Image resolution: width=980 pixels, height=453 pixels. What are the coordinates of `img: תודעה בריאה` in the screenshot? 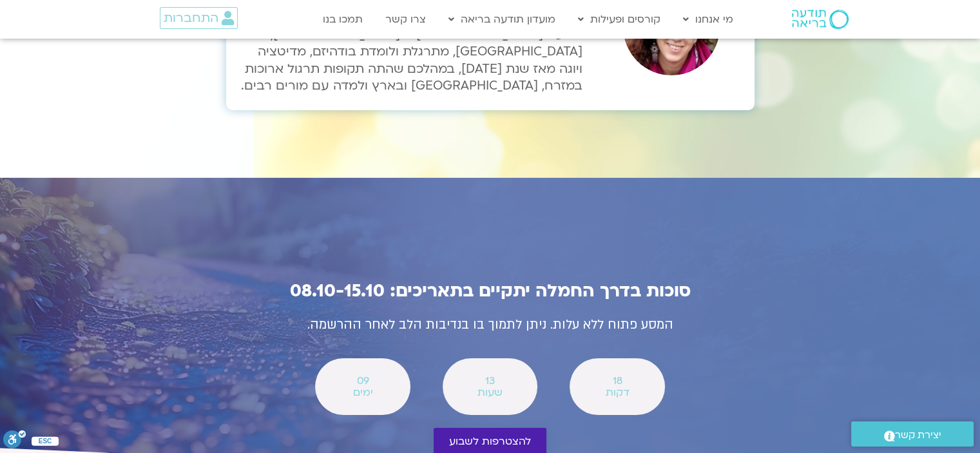 It's located at (820, 19).